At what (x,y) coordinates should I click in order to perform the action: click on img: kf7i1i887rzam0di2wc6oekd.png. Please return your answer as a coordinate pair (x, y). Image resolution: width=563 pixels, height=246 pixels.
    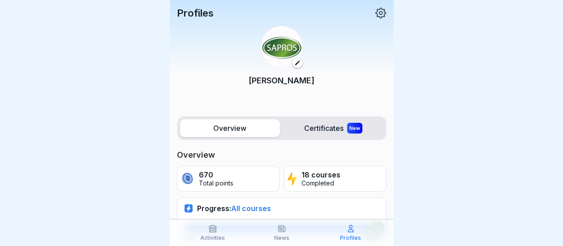
    Looking at the image, I should click on (282, 47).